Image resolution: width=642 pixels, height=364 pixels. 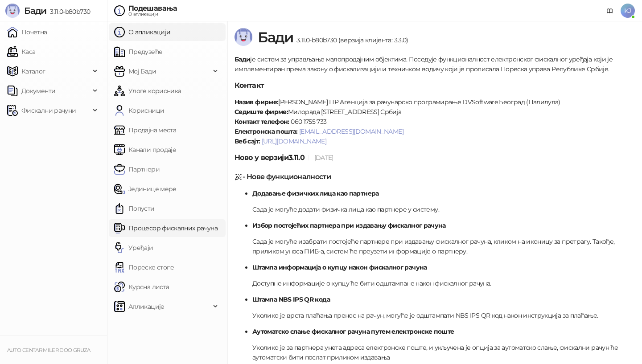 What do you see at coordinates (137, 169) in the screenshot?
I see `a: Партнери` at bounding box center [137, 169].